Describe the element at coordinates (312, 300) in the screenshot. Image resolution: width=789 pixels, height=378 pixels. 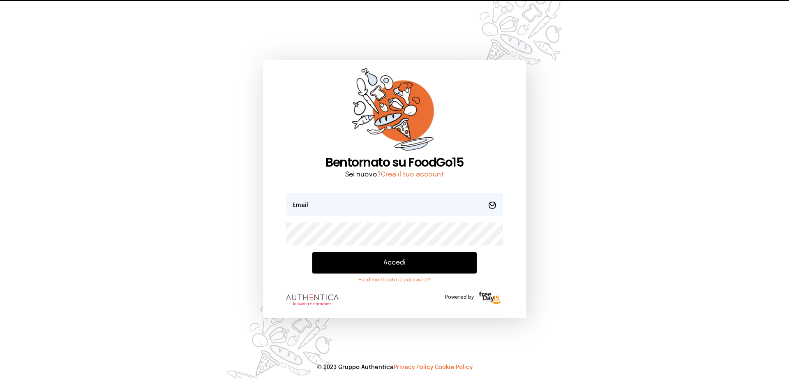
I see `img: logo.8f33a47.png` at that location.